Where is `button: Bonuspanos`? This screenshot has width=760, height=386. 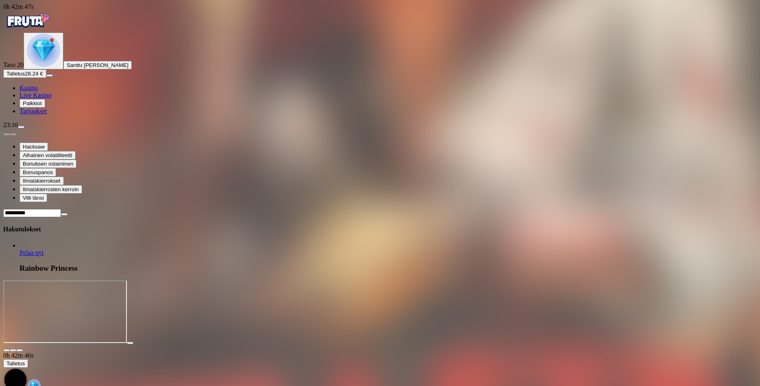
button: Bonuspanos is located at coordinates (38, 172).